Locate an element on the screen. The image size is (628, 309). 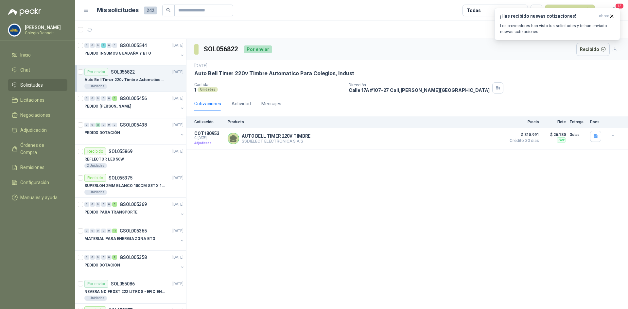
p: Flete is located at coordinates (554, 122).